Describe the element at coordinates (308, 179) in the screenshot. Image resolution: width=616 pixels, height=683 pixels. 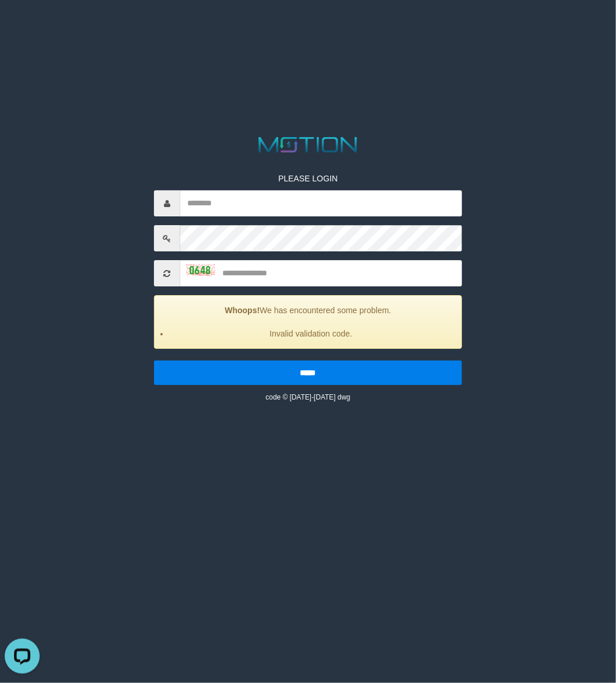
I see `p: PLEASE LOGIN` at that location.